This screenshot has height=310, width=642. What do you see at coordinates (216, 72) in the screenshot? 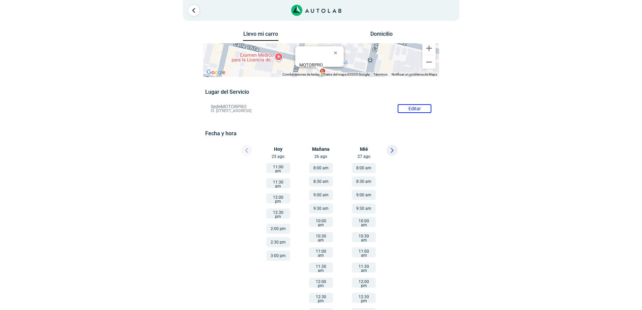
I see `a: Abre esta zona en Google Maps (se abre en una nueva ventana)` at bounding box center [216, 72].